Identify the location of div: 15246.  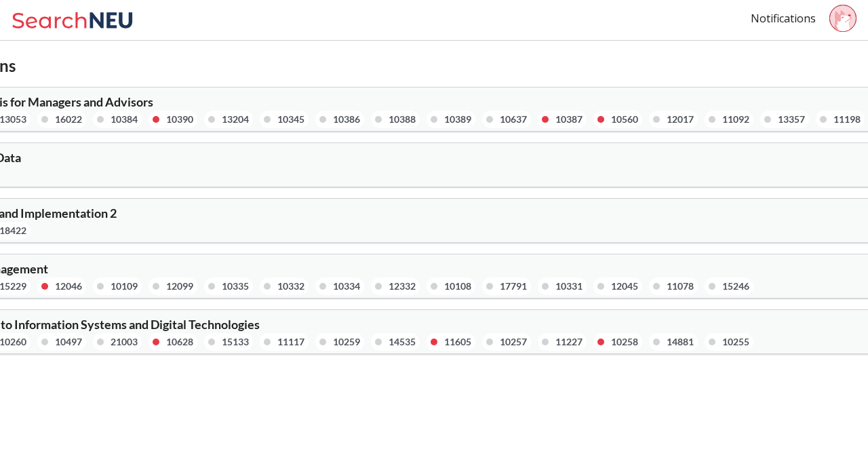
(736, 286).